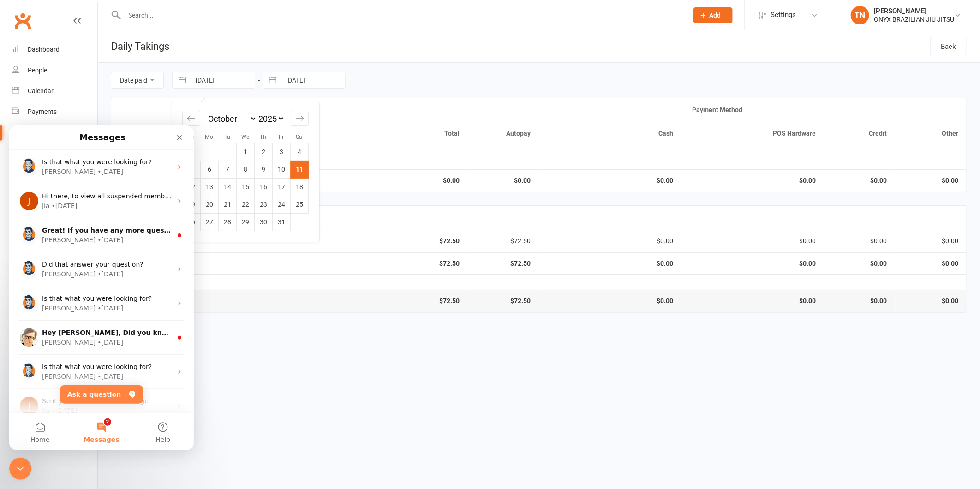  Describe the element at coordinates (23, 21) in the screenshot. I see `a: Clubworx` at that location.